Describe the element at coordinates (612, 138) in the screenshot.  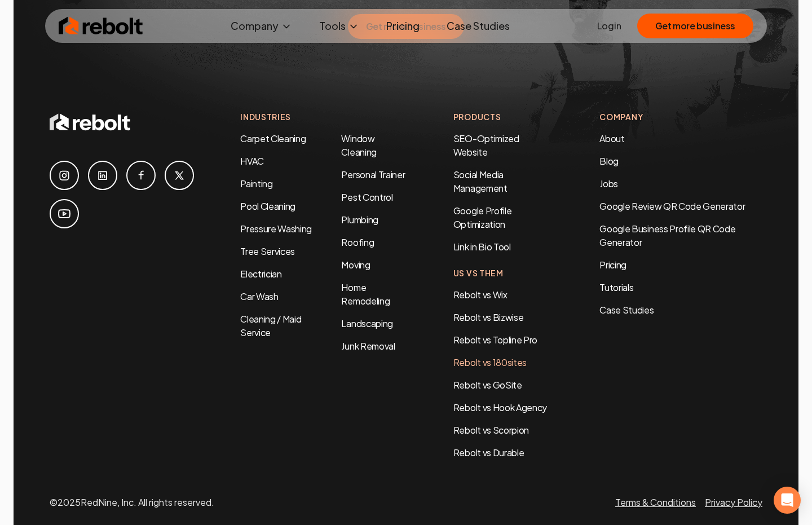
I see `a: About` at that location.